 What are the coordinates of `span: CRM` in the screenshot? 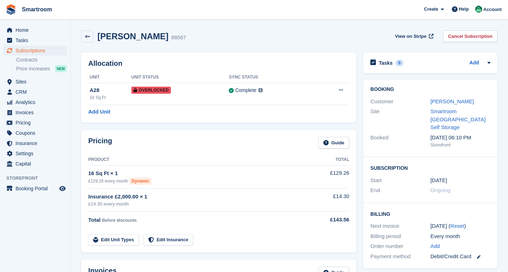 It's located at (37, 92).